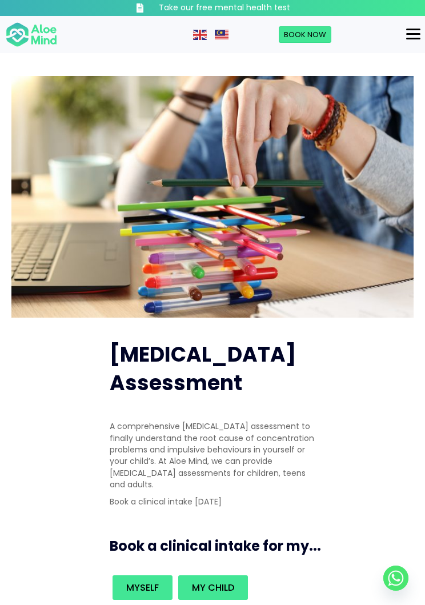 Image resolution: width=425 pixels, height=605 pixels. Describe the element at coordinates (222, 35) in the screenshot. I see `img: ms` at that location.